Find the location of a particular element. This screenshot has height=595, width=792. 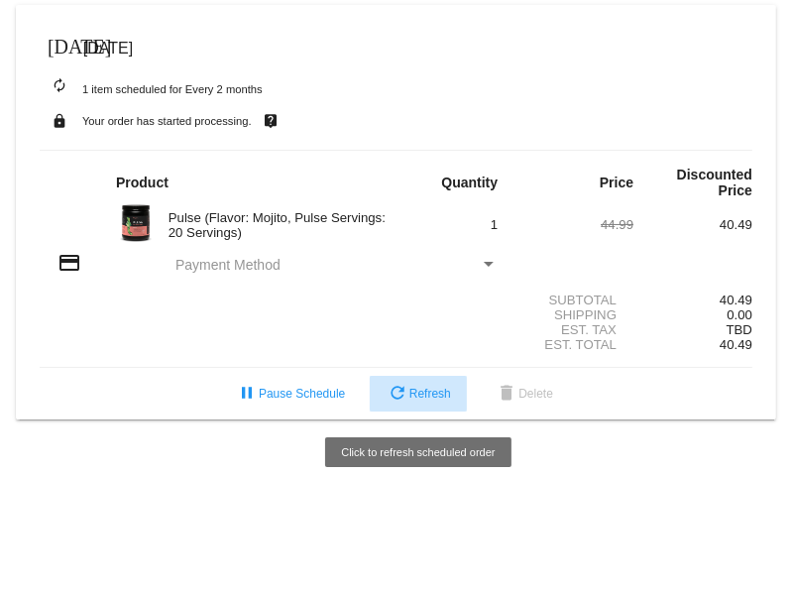

span: 0.00 is located at coordinates (740, 314).